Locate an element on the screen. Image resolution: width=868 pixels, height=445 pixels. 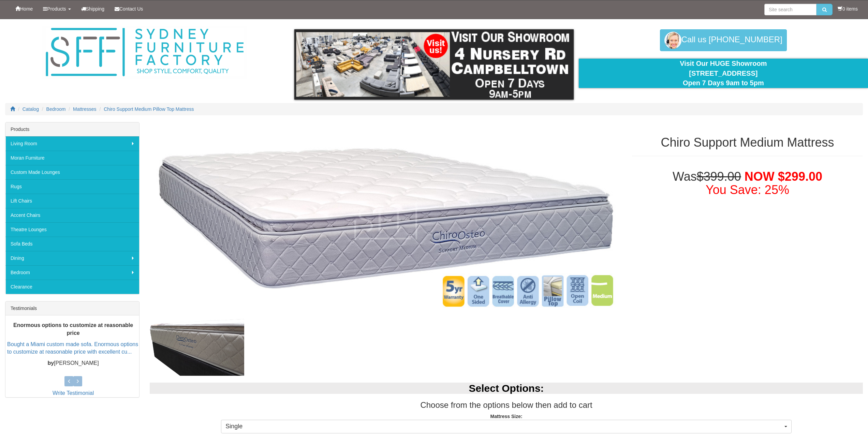
del: $399.00 is located at coordinates (719, 176).